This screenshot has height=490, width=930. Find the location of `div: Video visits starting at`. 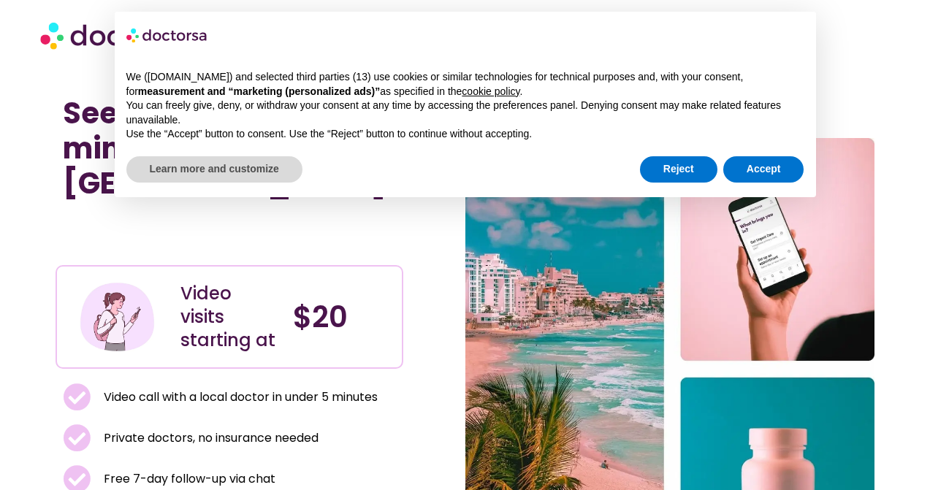

div: Video visits starting at is located at coordinates (229, 317).